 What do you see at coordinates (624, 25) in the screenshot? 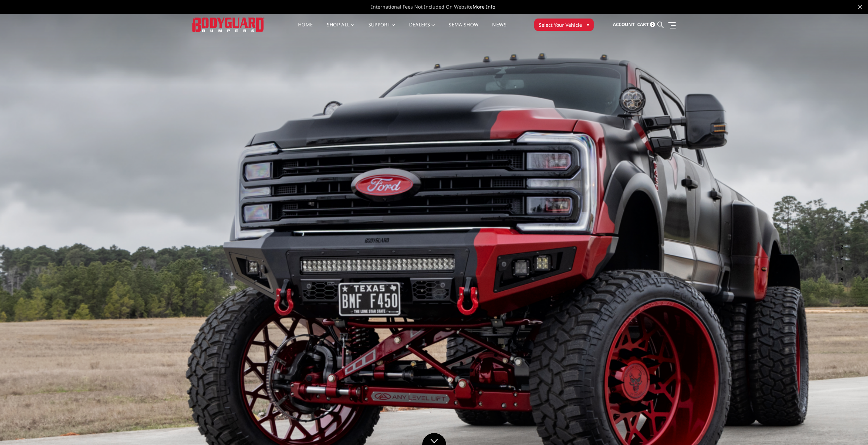
I see `span: Account` at bounding box center [624, 25].